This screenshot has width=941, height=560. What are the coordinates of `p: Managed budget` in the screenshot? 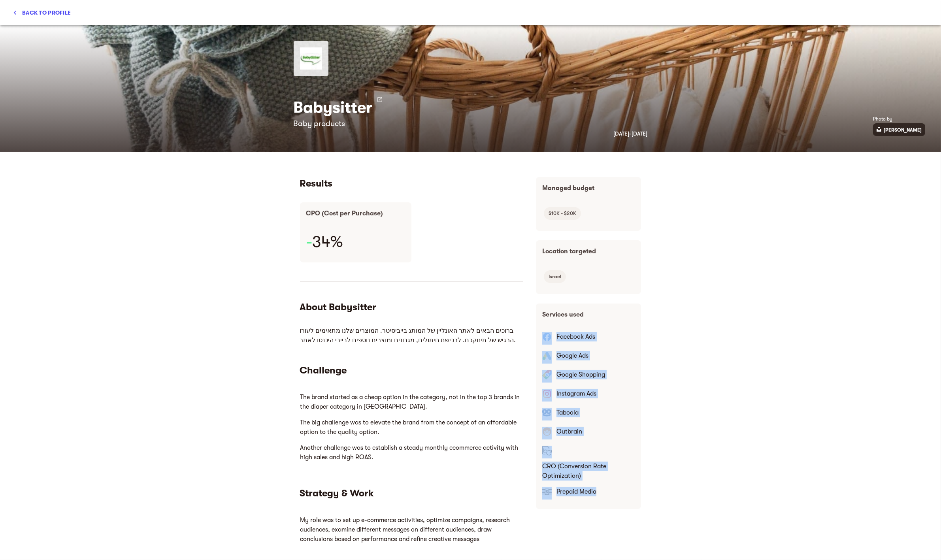 It's located at (589, 188).